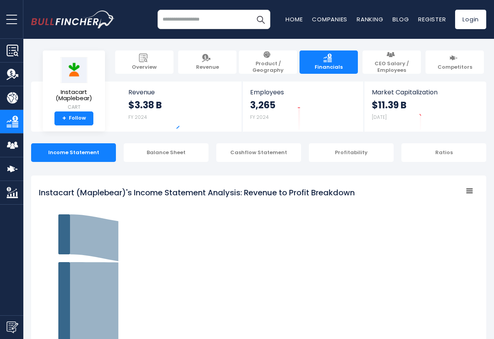  I want to click on a: Ranking, so click(370, 19).